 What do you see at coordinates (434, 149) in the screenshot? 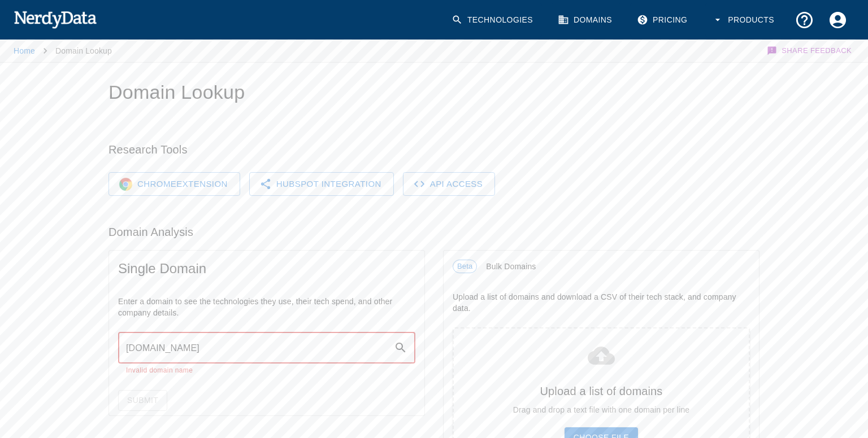
I see `h6: Research Tools` at bounding box center [434, 149].